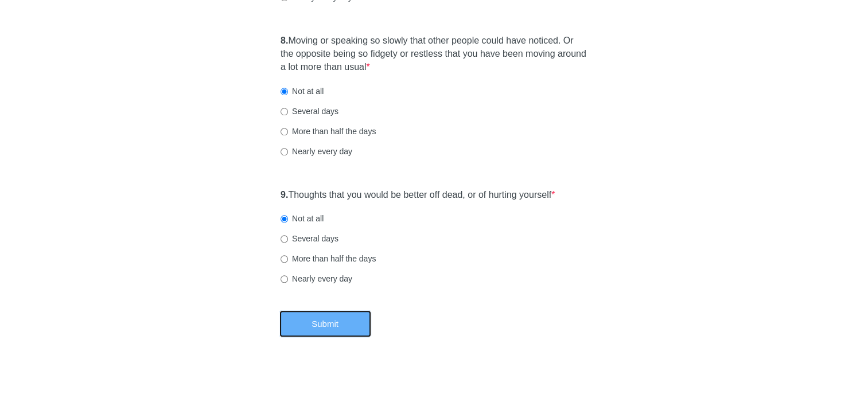 The height and width of the screenshot is (406, 868). I want to click on label: Moving or speaking so slowly that other people could have noticed. Or the opposite being so fidge..., so click(434, 54).